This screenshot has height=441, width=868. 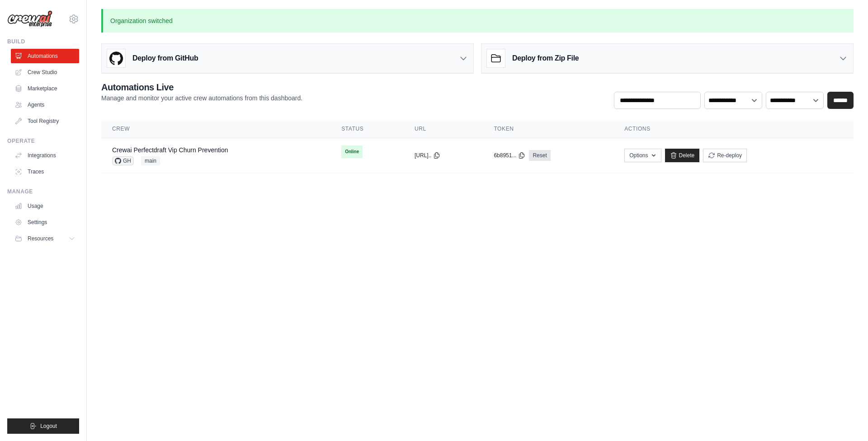 What do you see at coordinates (202, 98) in the screenshot?
I see `p: Manage and monitor your active crew automations from this dashboard.` at bounding box center [202, 98].